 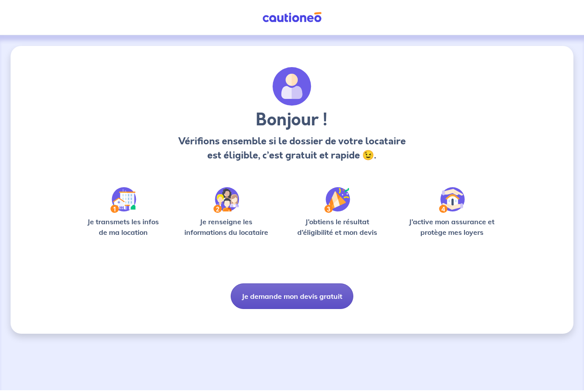 What do you see at coordinates (123, 200) in the screenshot?
I see `img: /static/90a569abe86eec82015bcaae536bd8e6/Step-1.svg` at bounding box center [123, 200].